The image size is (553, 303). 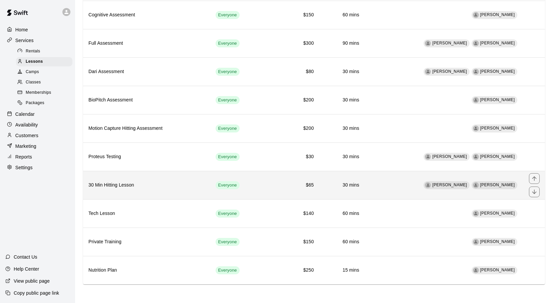 I want to click on div: Camps, so click(x=44, y=72).